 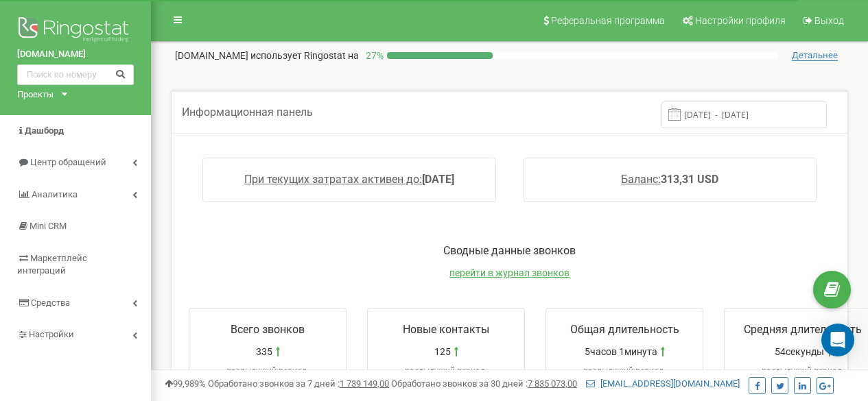 What do you see at coordinates (267, 329) in the screenshot?
I see `span: Всего звонков` at bounding box center [267, 329].